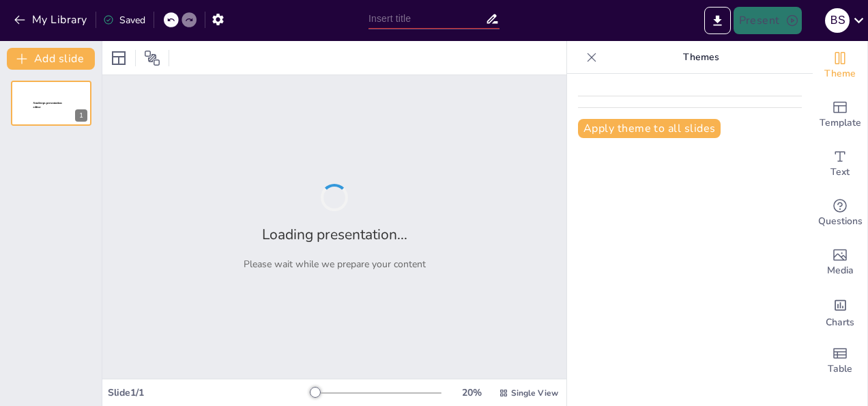 The height and width of the screenshot is (406, 868). I want to click on div: Layout, so click(119, 58).